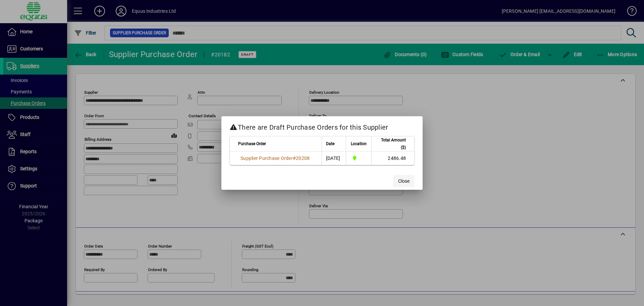 This screenshot has height=306, width=644. Describe the element at coordinates (252, 144) in the screenshot. I see `span: Purchase Order` at that location.